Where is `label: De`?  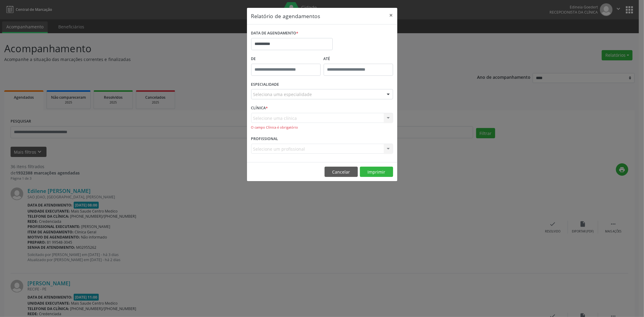
label: De is located at coordinates (286, 59).